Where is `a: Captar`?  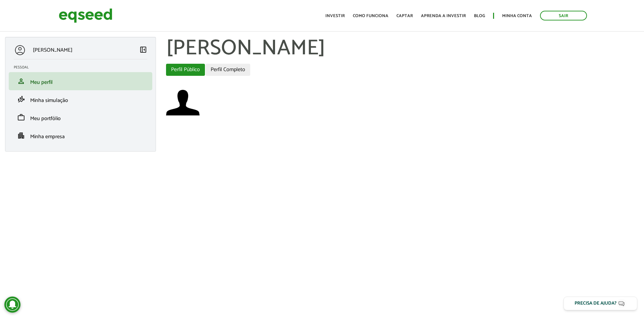
a: Captar is located at coordinates (405, 16).